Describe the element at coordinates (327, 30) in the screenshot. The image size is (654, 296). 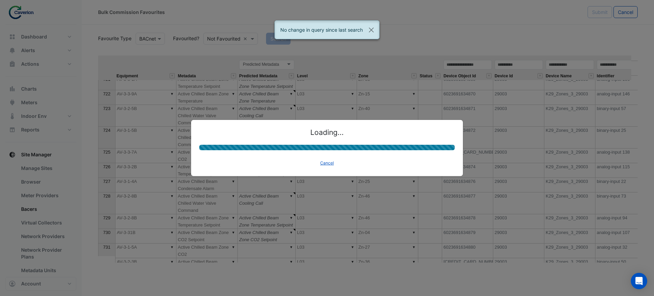
I see `ngb-alert: No change in query since last search` at that location.